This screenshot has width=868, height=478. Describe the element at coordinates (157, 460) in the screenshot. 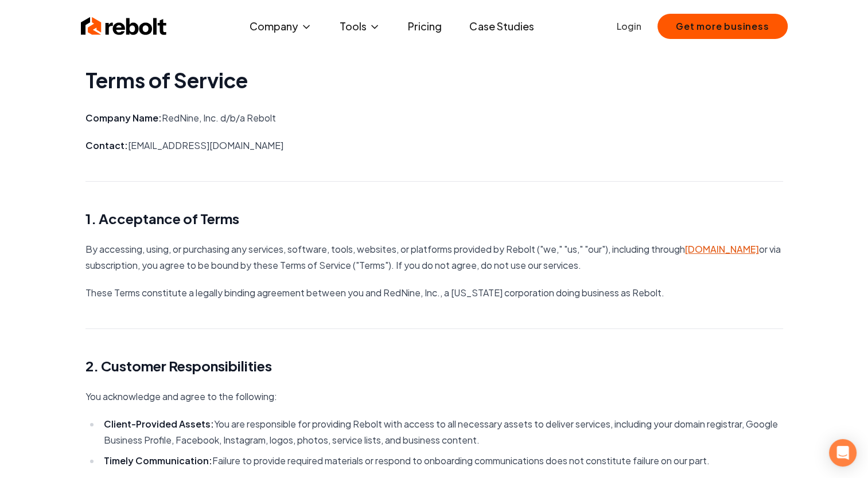

I see `strong: Timely Communication:` at that location.